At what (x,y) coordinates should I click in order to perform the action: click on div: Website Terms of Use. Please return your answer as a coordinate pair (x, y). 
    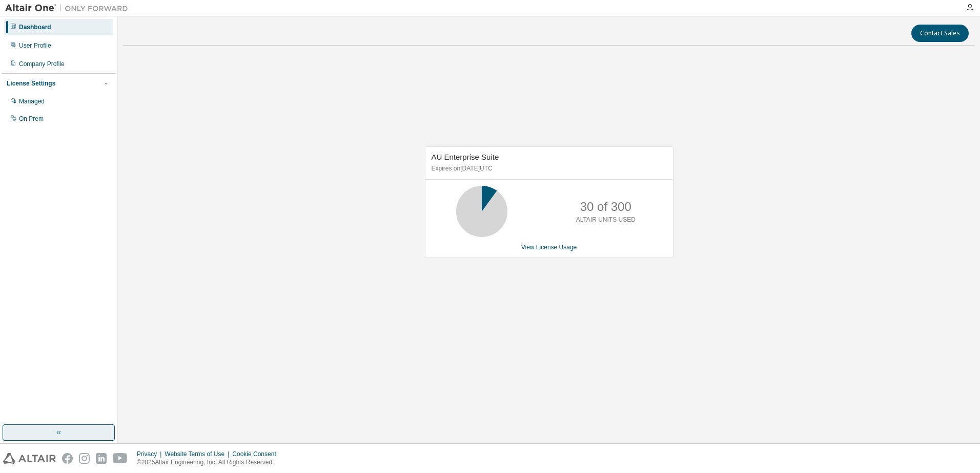
    Looking at the image, I should click on (199, 455).